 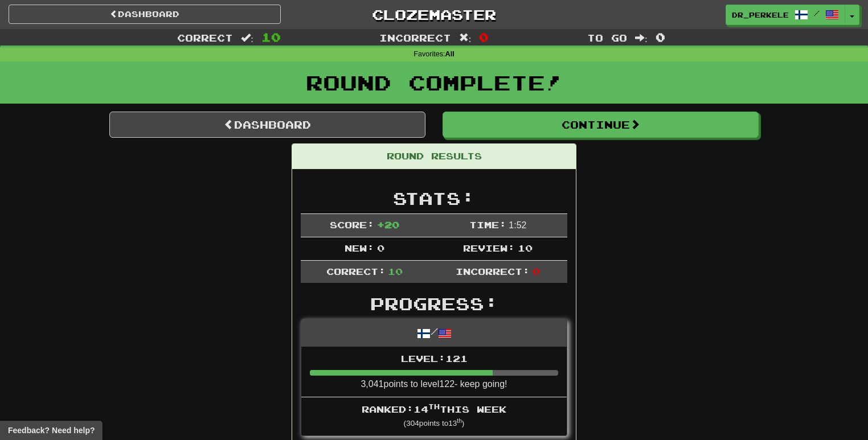 What do you see at coordinates (352, 224) in the screenshot?
I see `span: Score:` at bounding box center [352, 224].